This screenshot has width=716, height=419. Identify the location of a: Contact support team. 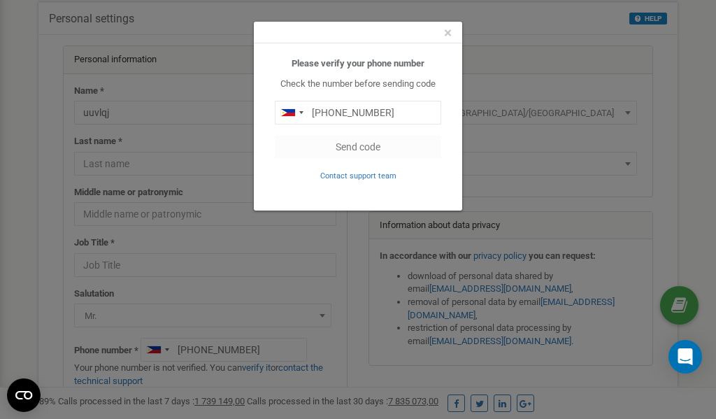
(358, 175).